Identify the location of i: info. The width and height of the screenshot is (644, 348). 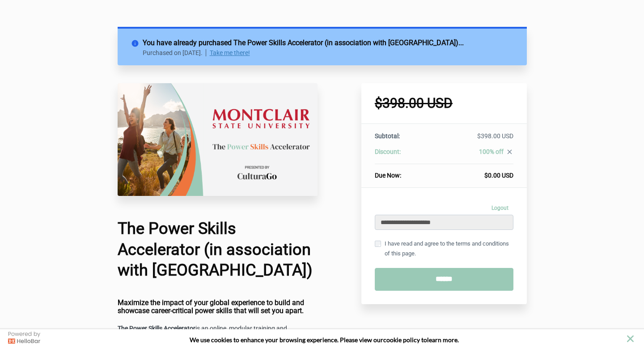
(137, 42).